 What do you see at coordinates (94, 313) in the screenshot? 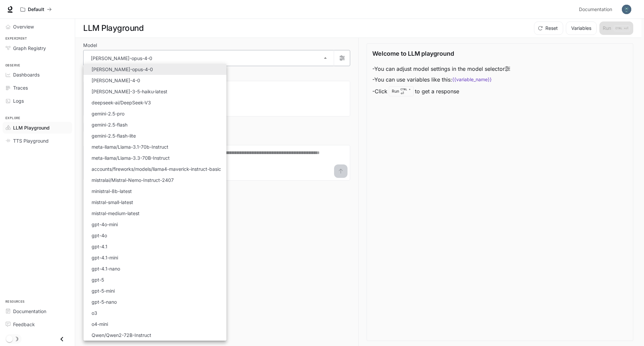
I see `p: o3` at bounding box center [94, 313].